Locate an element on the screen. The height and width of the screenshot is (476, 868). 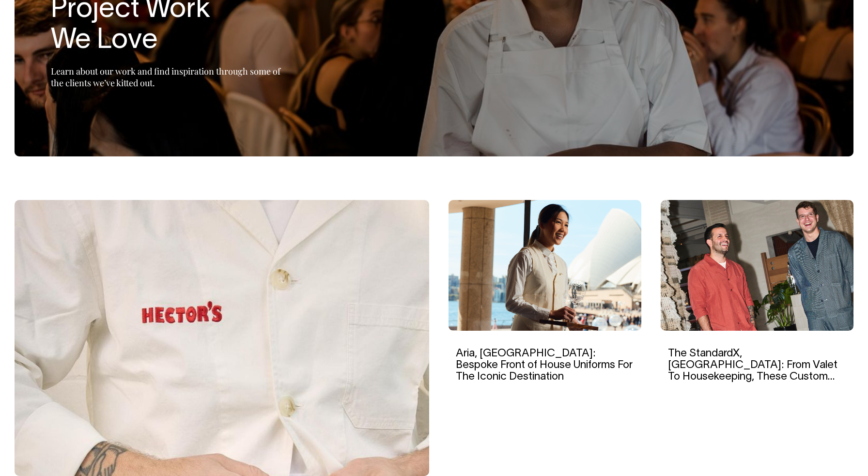
img: Hector’s Deli, Melbourne: Turning Uniforms and Merchandise Into Brand Assets is located at coordinates (222, 338).